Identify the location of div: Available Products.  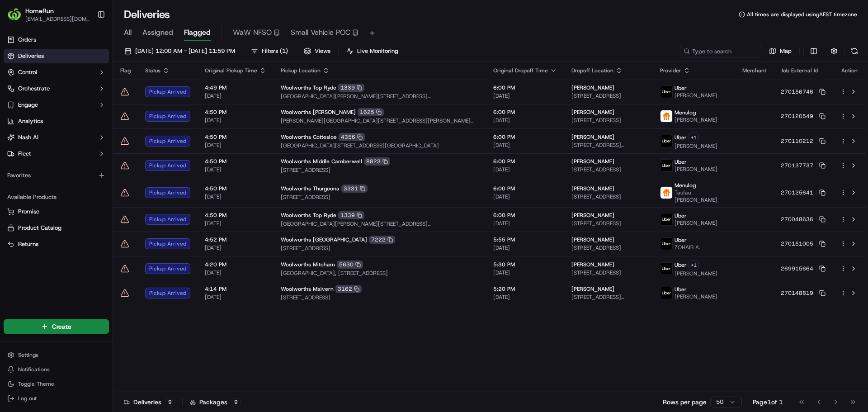
(56, 197).